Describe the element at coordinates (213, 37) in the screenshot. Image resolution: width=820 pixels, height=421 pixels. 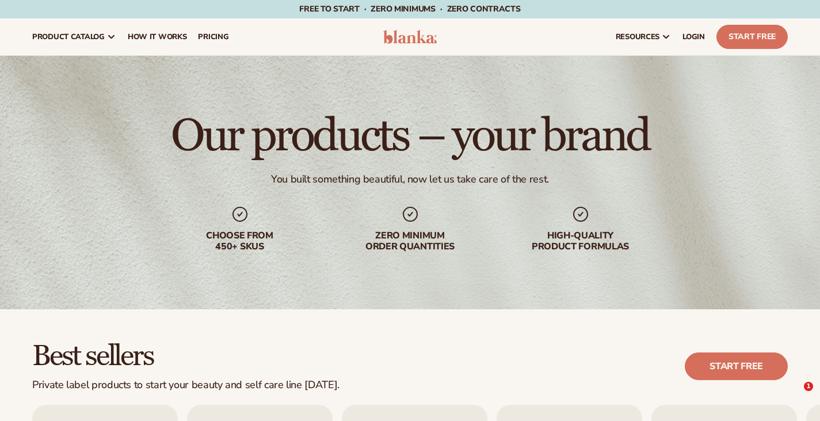
I see `span: pricing` at that location.